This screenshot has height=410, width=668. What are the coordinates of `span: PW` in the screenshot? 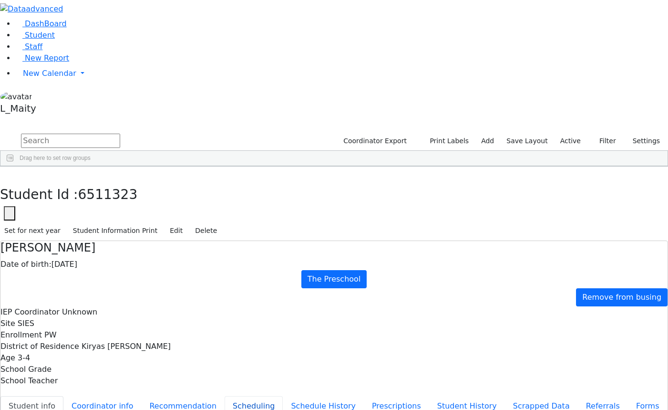 It's located at (50, 334).